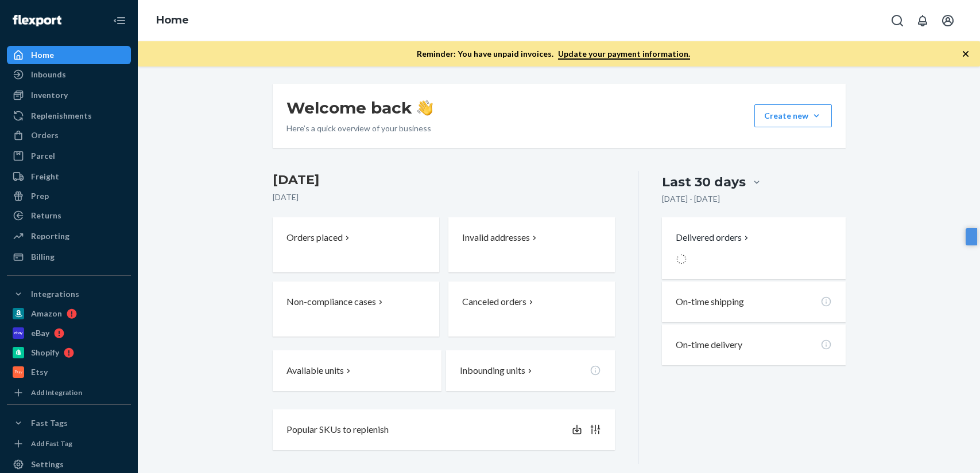 The width and height of the screenshot is (980, 473). What do you see at coordinates (68, 95) in the screenshot?
I see `a: Inventory` at bounding box center [68, 95].